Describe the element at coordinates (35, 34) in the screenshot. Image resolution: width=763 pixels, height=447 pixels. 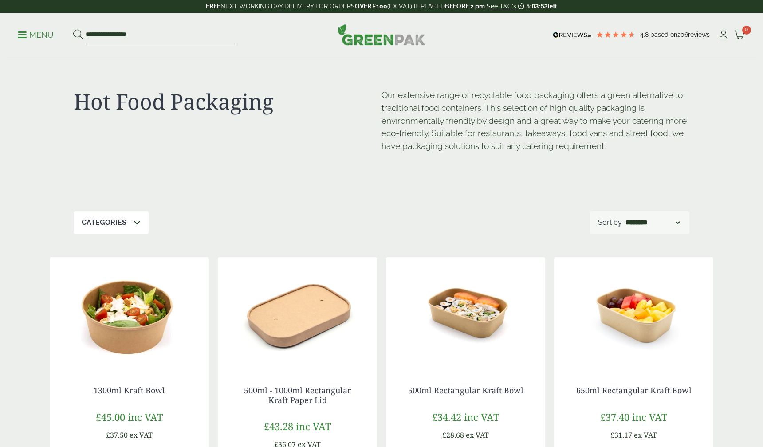
I see `a: Menu` at that location.